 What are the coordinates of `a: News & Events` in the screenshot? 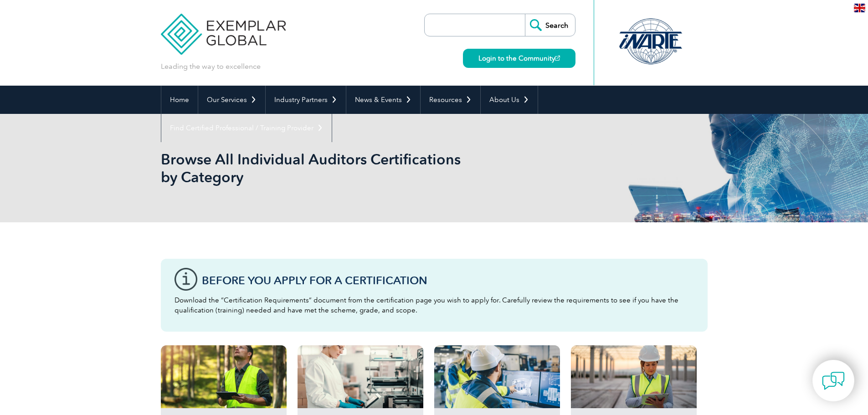 It's located at (383, 100).